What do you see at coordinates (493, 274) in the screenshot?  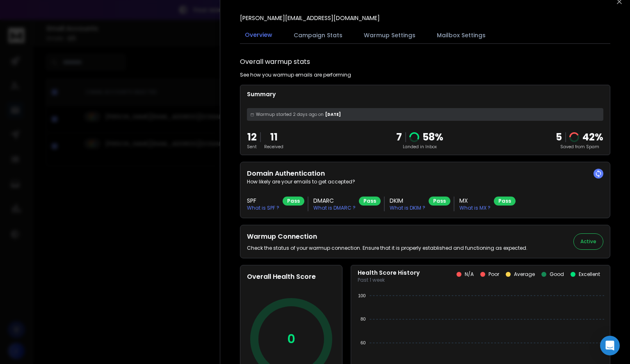 I see `p: Poor` at bounding box center [493, 274].